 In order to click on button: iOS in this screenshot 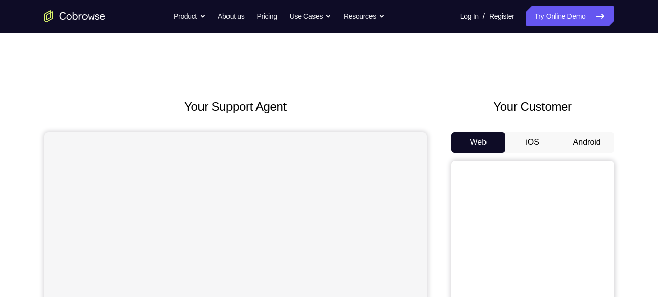, I will do `click(532, 142)`.